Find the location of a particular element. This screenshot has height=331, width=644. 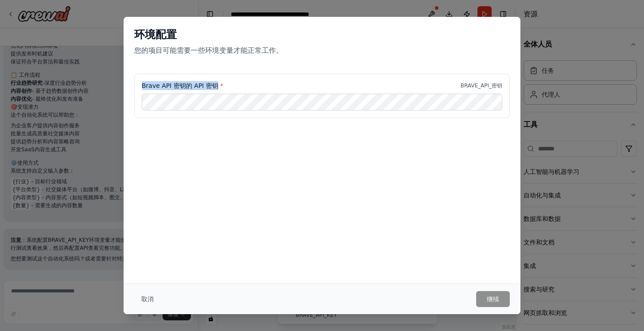

font: Brave API 密钥的 API 密钥 is located at coordinates (180, 86).